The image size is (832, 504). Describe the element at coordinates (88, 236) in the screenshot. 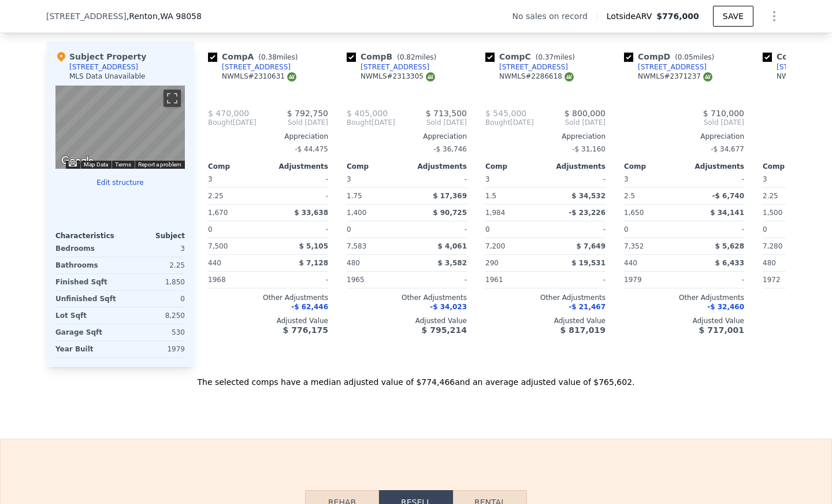

I see `div: Characteristics` at that location.